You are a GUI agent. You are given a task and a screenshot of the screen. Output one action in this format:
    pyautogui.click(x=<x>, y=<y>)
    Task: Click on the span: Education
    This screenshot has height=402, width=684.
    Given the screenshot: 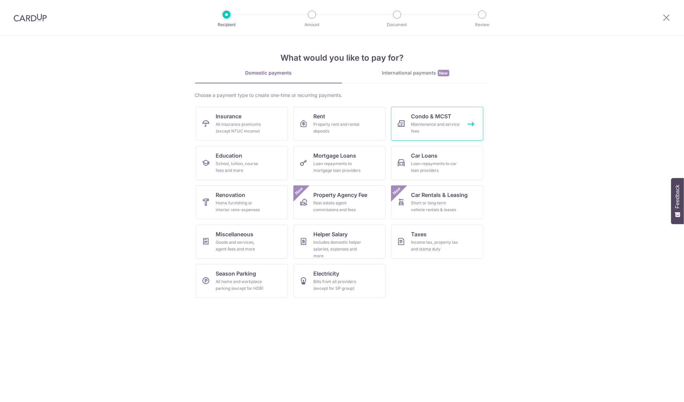 What is the action you would take?
    pyautogui.click(x=229, y=156)
    